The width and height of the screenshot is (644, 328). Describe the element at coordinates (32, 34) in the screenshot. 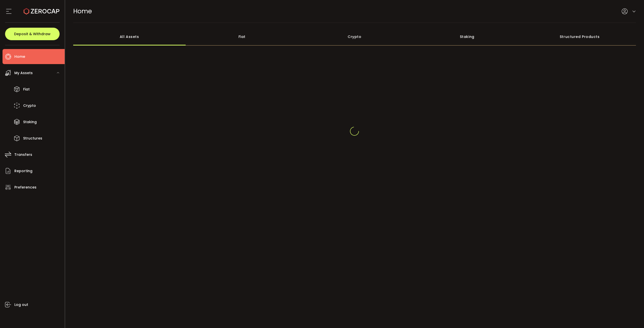

I see `span: Deposit & Withdraw` at that location.